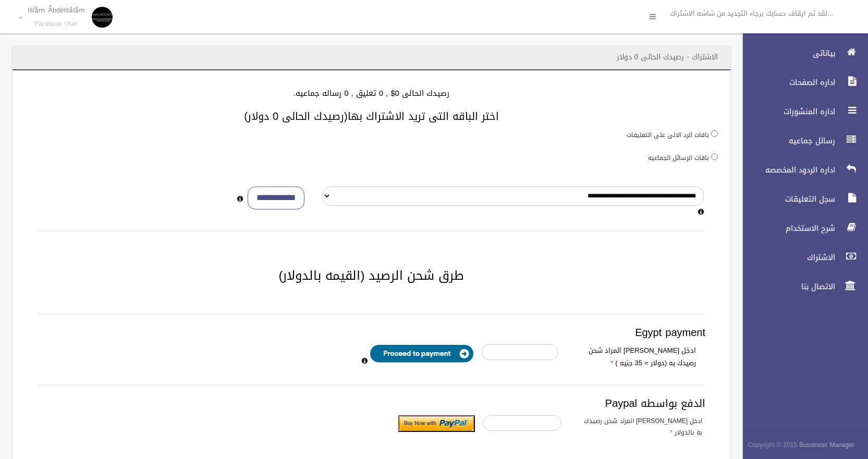 This screenshot has height=459, width=868. Describe the element at coordinates (786, 287) in the screenshot. I see `span: الاتصال بنا` at that location.